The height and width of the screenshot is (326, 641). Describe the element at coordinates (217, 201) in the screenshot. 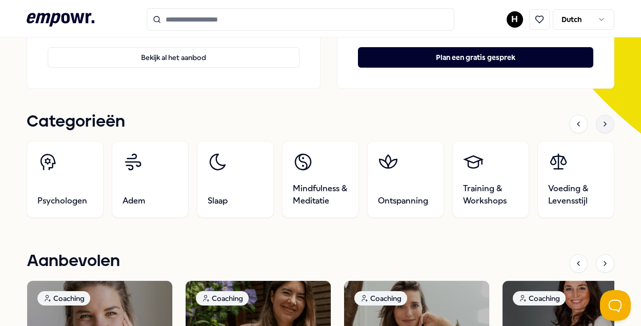

I see `span: Slaap` at that location.